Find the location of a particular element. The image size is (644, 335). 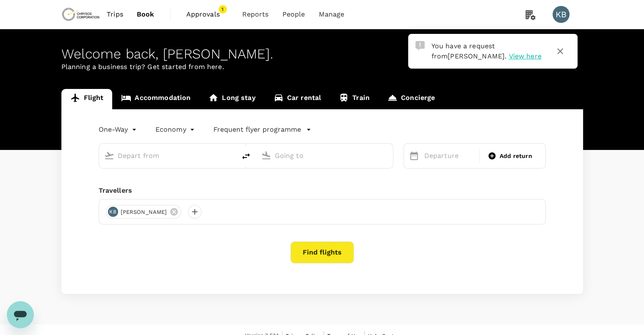

img: Approval Request is located at coordinates (420, 46).